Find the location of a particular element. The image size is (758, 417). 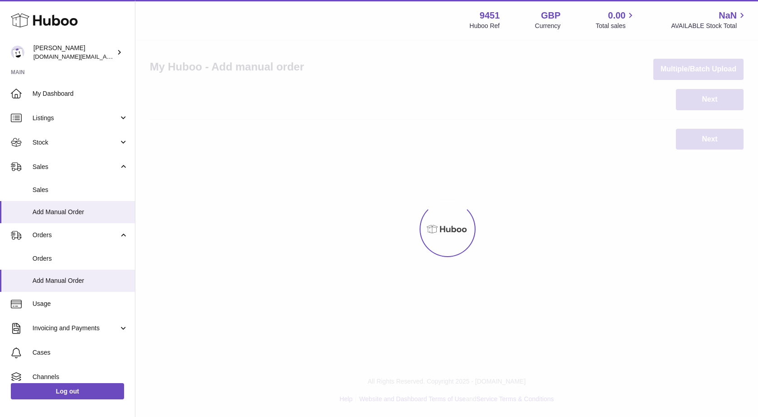

span: Listings is located at coordinates (75, 118).